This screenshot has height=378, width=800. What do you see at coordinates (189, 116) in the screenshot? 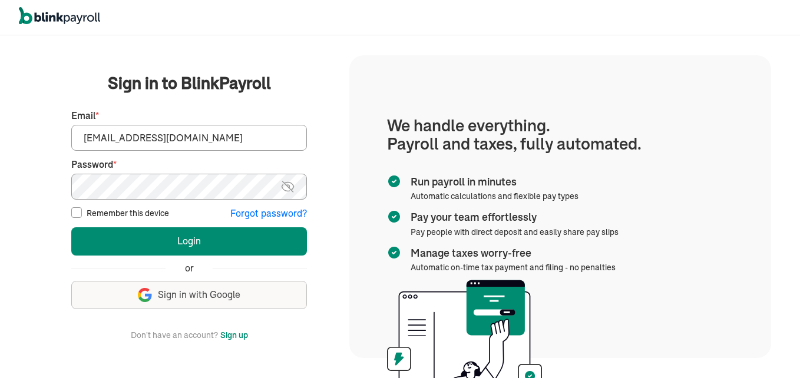
I see `label: Email` at bounding box center [189, 116].